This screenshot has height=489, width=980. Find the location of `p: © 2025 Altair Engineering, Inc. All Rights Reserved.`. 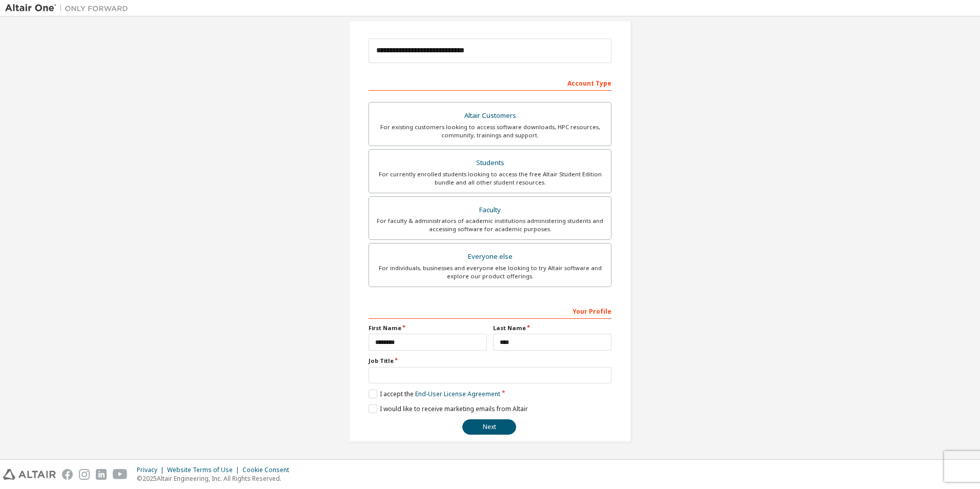

p: © 2025 Altair Engineering, Inc. All Rights Reserved. is located at coordinates (216, 479).